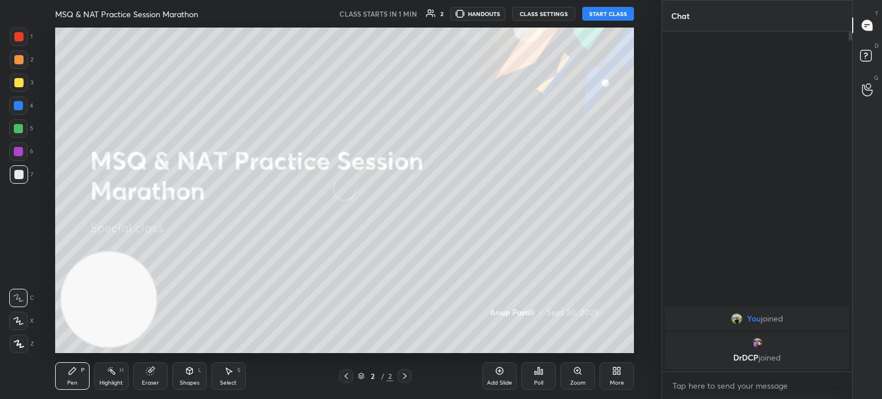 The height and width of the screenshot is (399, 882). I want to click on p: T, so click(877, 13).